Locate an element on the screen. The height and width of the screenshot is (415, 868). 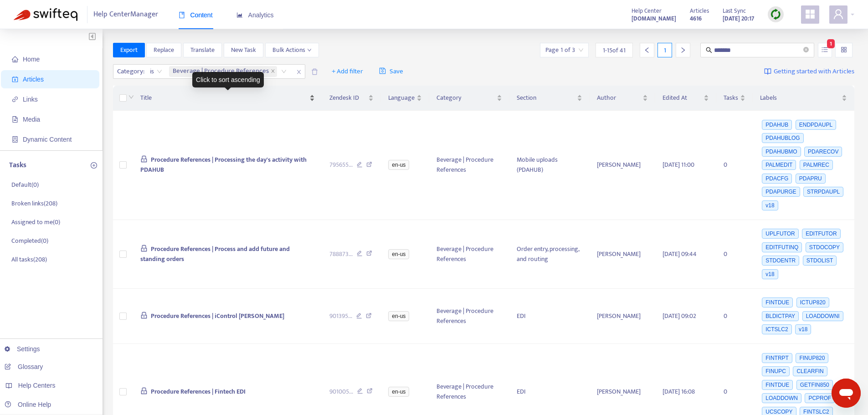
span: Category : is located at coordinates (130, 72).